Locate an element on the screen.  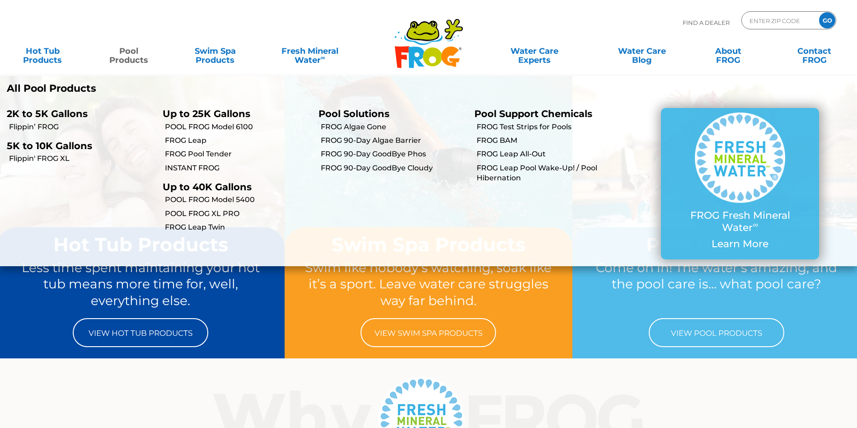
a: PoolProducts is located at coordinates (129, 51).